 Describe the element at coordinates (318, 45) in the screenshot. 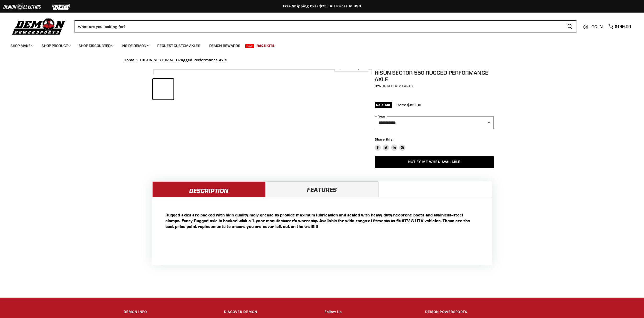

I see `ul: Main menu` at that location.